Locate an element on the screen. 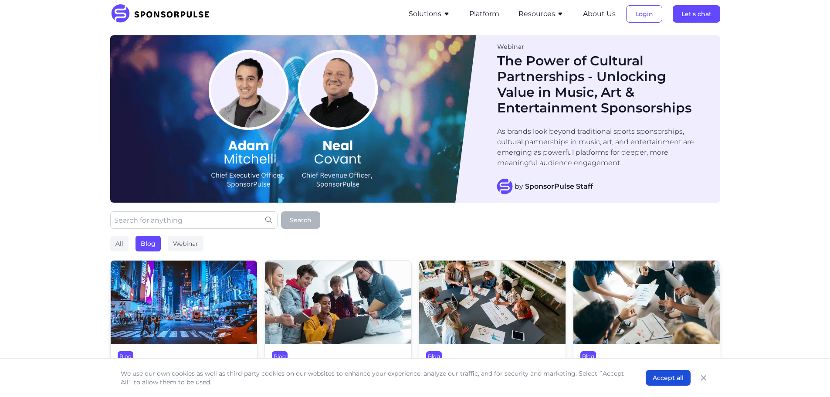  input: Search for anything is located at coordinates (194, 220).